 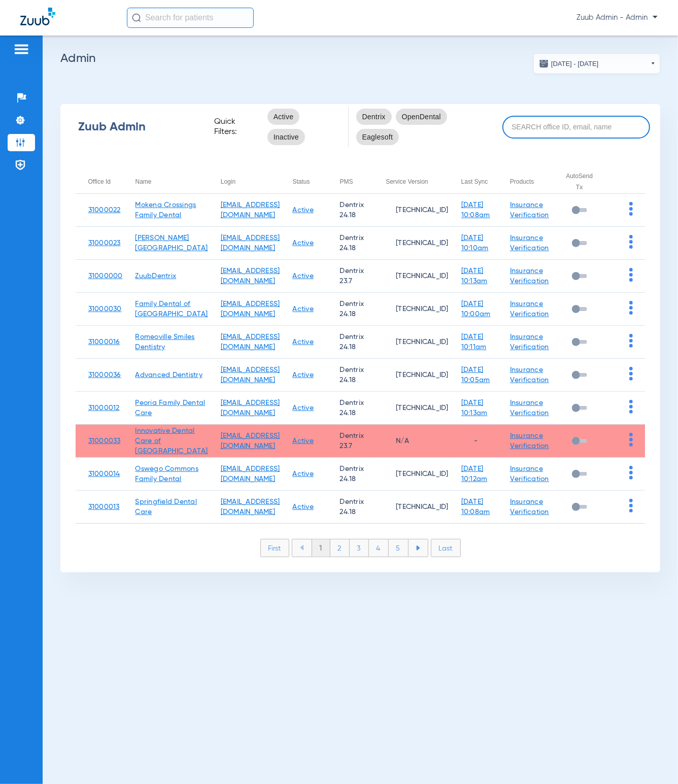 What do you see at coordinates (105, 375) in the screenshot?
I see `a: 31000036` at bounding box center [105, 375].